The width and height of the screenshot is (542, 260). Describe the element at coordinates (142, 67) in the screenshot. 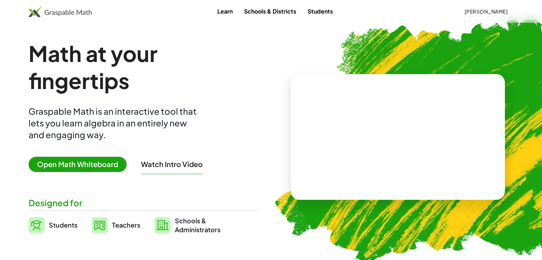

I see `h1: Math at your fingertips` at that location.